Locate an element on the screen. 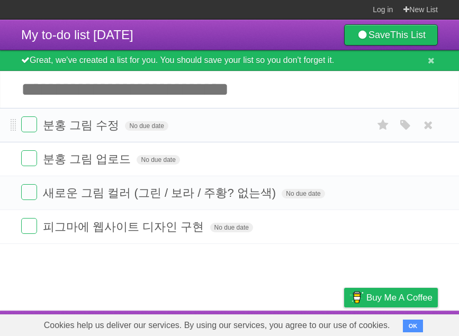 The width and height of the screenshot is (459, 336). span: 피그마에 웹사이트 디자인 구현 is located at coordinates (124, 227).